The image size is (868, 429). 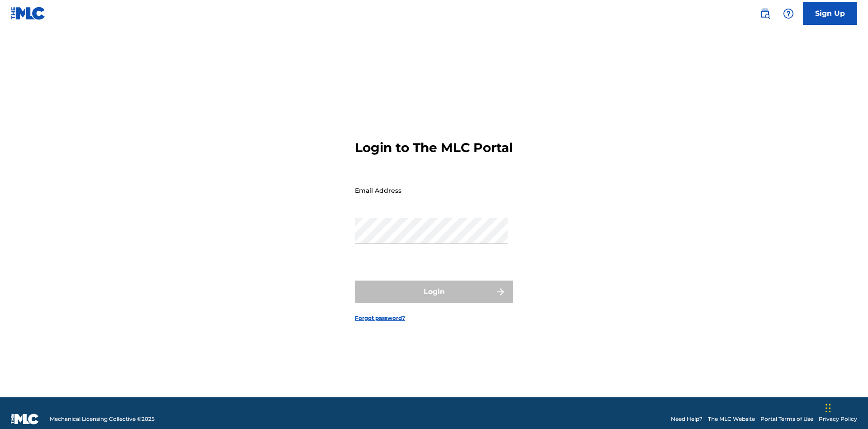 I want to click on h3: Login to The MLC Portal, so click(x=434, y=147).